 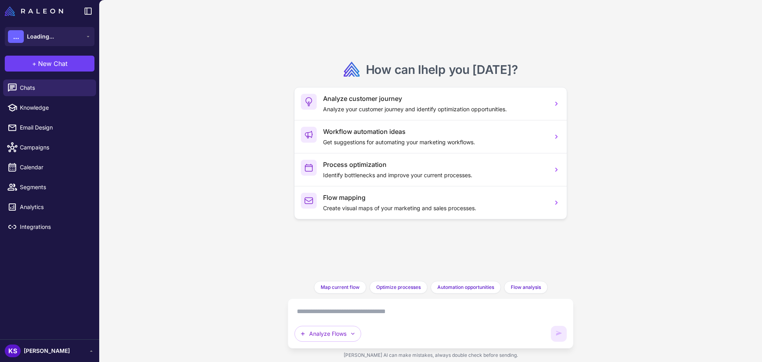 What do you see at coordinates (35, 11) in the screenshot?
I see `a: Raleon Logo` at bounding box center [35, 11].